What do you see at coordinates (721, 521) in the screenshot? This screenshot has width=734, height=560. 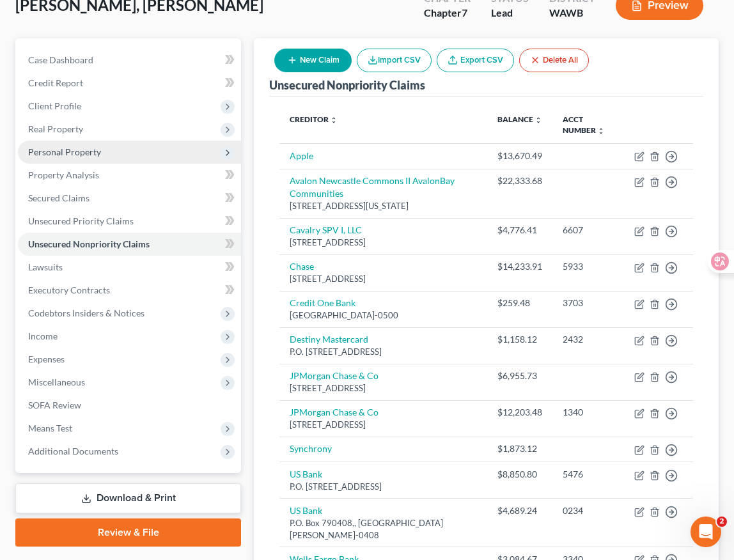 I see `span: 2` at bounding box center [721, 521].